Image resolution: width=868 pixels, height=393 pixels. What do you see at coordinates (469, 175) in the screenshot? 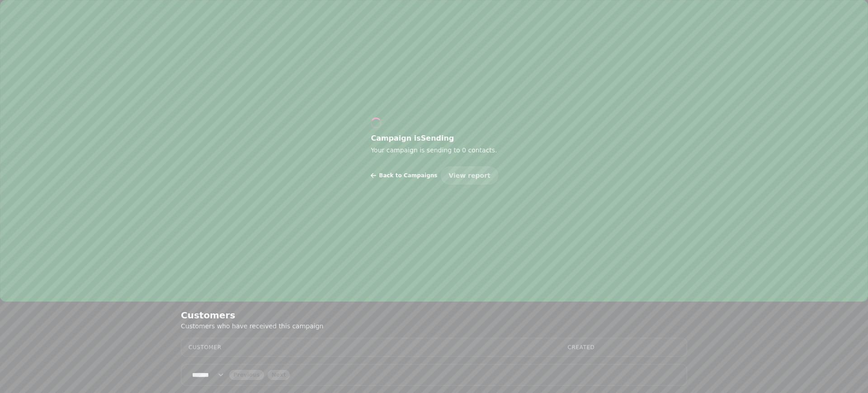
I see `span: View report` at bounding box center [469, 175].